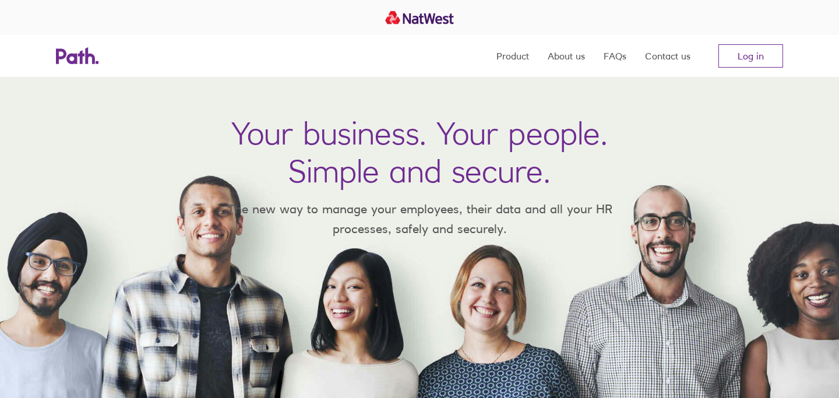 The height and width of the screenshot is (398, 839). What do you see at coordinates (566, 56) in the screenshot?
I see `a: About us` at bounding box center [566, 56].